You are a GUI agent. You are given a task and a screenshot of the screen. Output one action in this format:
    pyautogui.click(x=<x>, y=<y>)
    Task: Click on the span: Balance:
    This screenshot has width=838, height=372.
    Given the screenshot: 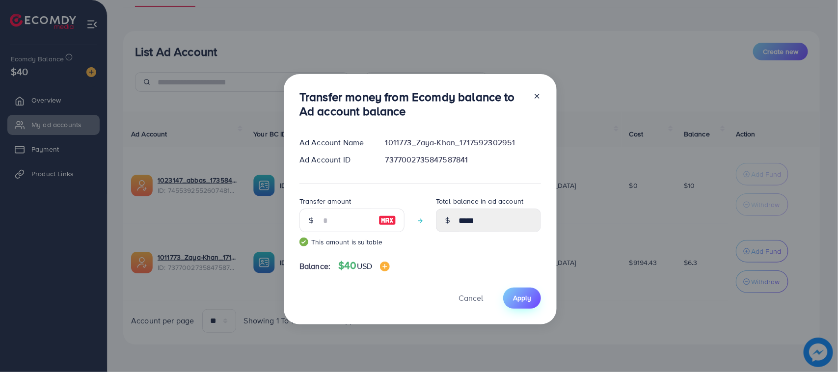 What is the action you would take?
    pyautogui.click(x=315, y=266)
    